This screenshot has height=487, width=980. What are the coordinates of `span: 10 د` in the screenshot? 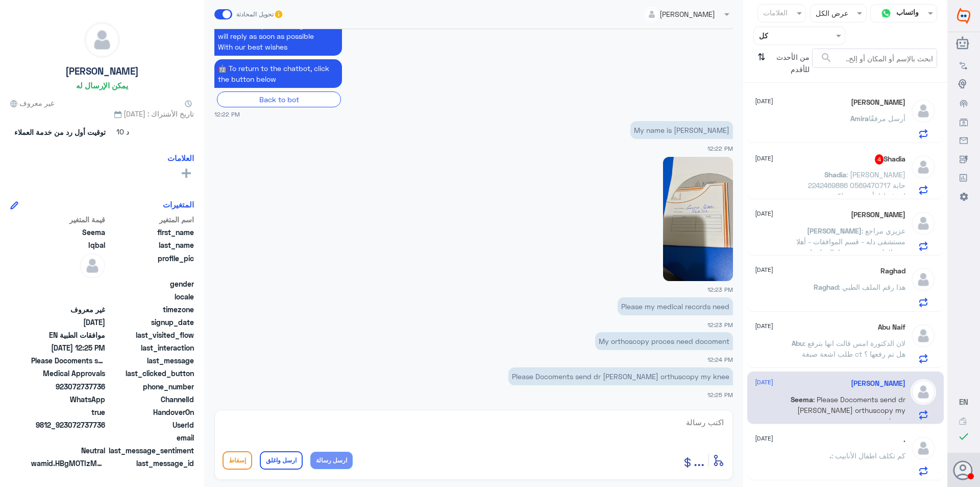 It's located at (123, 132).